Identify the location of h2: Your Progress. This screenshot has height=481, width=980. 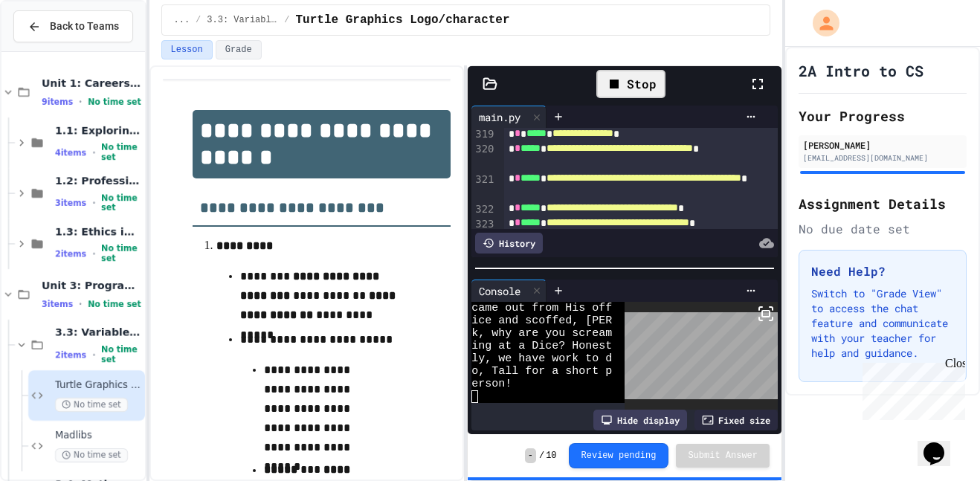
(882, 116).